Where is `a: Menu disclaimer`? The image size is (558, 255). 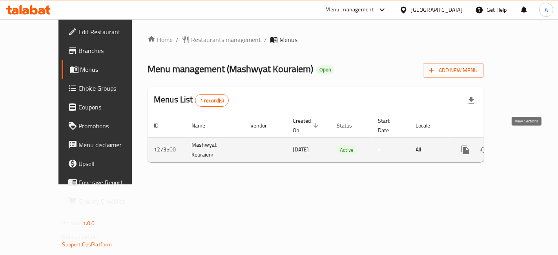
a: Menu disclaimer is located at coordinates (106, 145).